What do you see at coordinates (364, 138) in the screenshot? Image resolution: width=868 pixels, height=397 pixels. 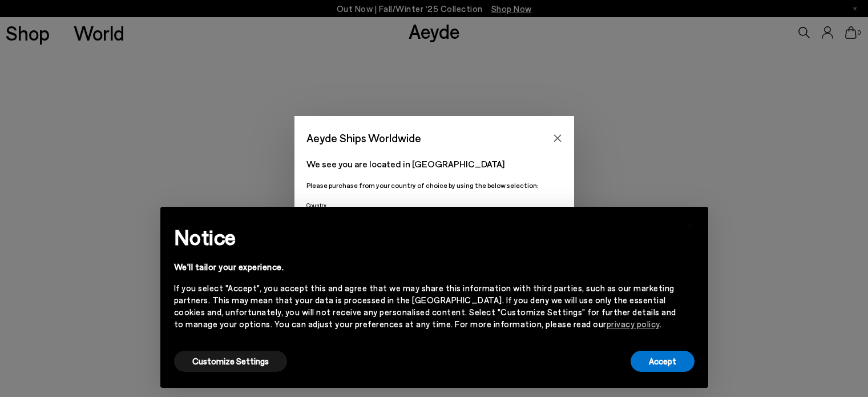 I see `span: Aeyde Ships Worldwide` at bounding box center [364, 138].